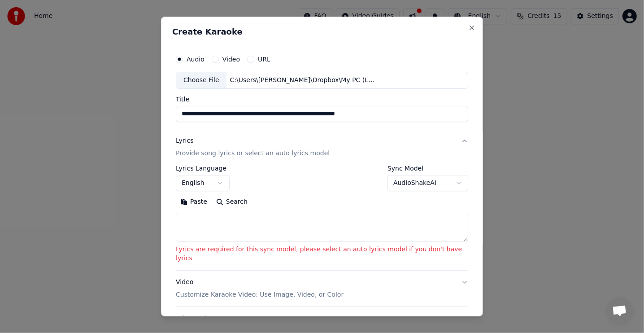  What do you see at coordinates (259, 288) in the screenshot?
I see `div: Video` at bounding box center [259, 288].